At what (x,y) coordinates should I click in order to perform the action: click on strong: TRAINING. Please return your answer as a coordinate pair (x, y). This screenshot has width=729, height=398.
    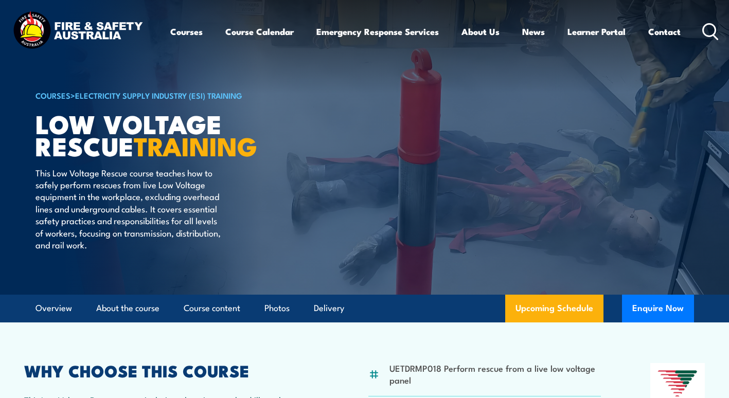
    Looking at the image, I should click on (195, 145).